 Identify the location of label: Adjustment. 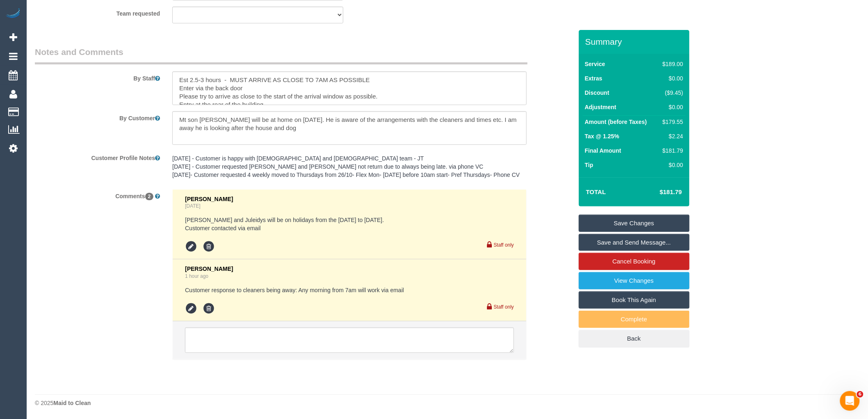
(600, 107).